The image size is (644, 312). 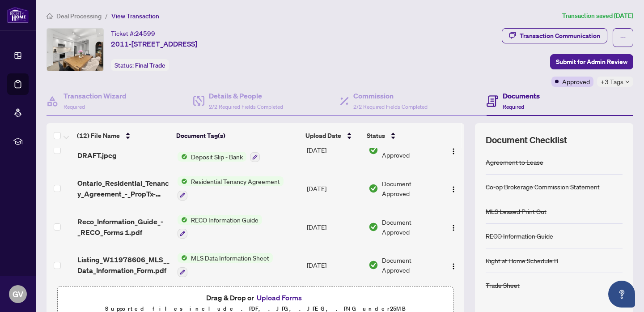 I want to click on span: Submit for Admin Review, so click(x=592, y=62).